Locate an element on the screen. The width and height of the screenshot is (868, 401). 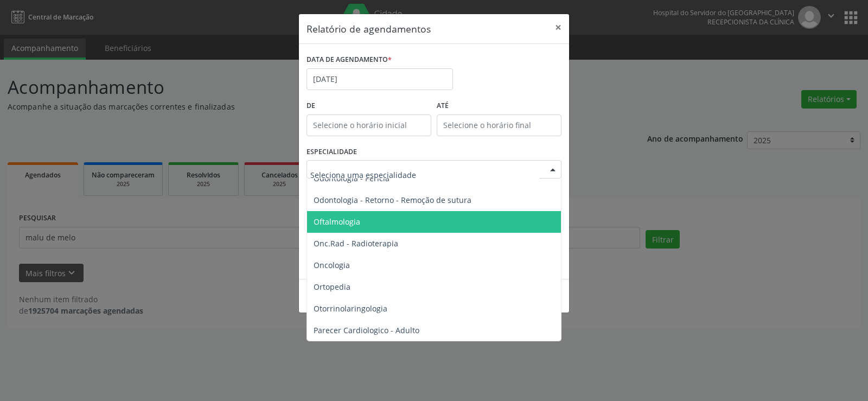
span: Parecer Cardiologico - Adulto is located at coordinates (366, 330).